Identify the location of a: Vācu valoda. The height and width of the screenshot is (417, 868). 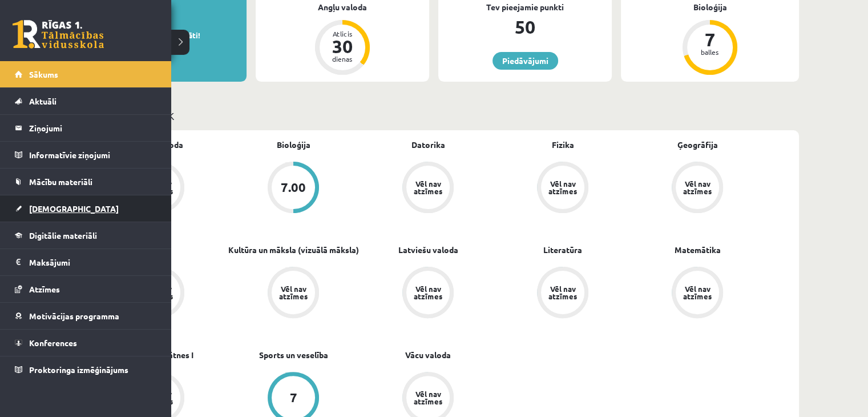
(428, 355).